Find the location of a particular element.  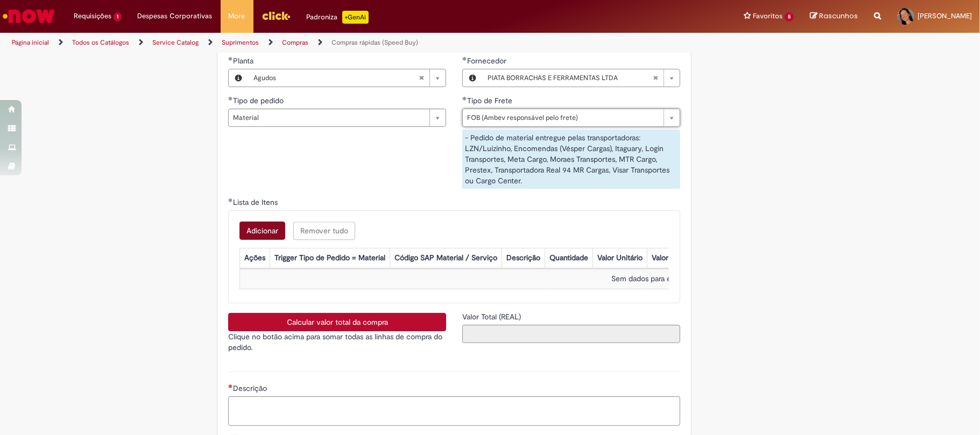

div: Padroniza is located at coordinates (338, 18).